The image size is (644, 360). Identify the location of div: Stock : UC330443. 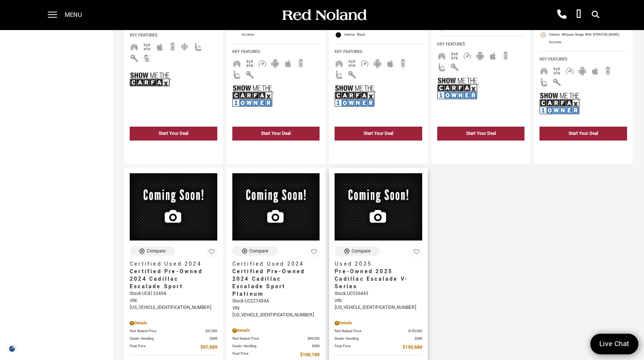
(378, 294).